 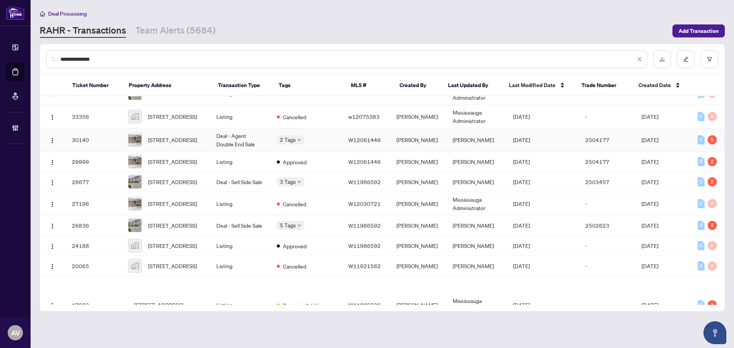 I want to click on span: Deal Processing, so click(x=67, y=14).